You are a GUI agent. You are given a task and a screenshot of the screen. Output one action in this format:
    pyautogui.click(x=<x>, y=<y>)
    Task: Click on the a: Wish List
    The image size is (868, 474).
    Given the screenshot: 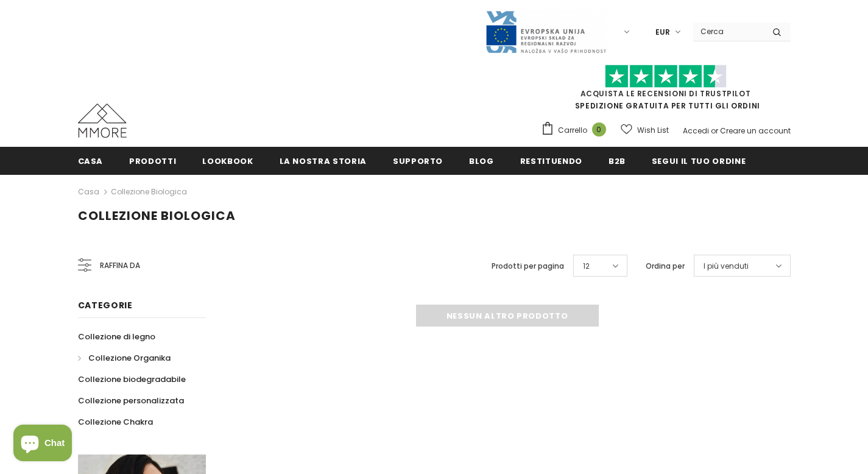 What is the action you would take?
    pyautogui.click(x=644, y=130)
    